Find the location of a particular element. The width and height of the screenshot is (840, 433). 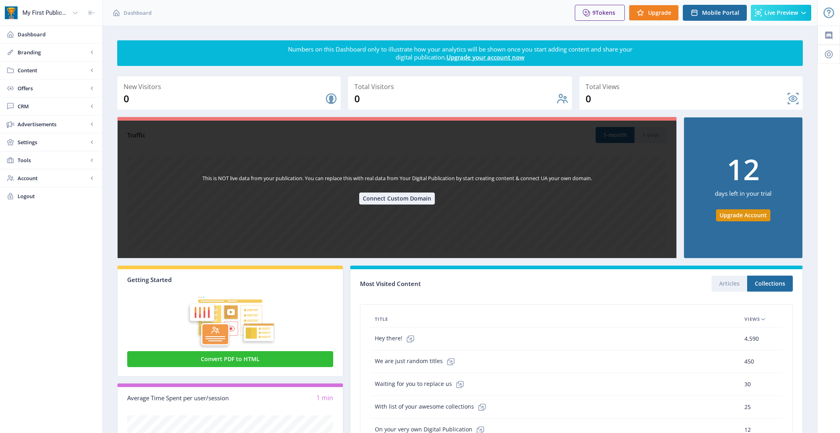

span: We are just random titles is located at coordinates (417, 362).